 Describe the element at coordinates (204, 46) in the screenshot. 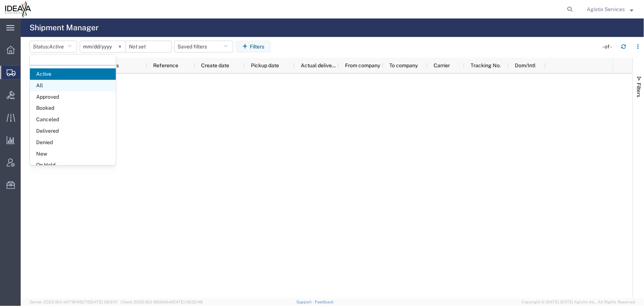

I see `button: Saved filters` at that location.